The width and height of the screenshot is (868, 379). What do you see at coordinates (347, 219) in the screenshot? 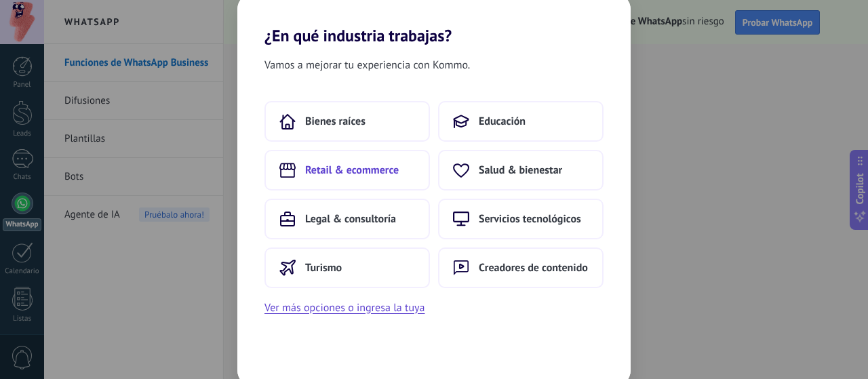
I see `button: Legal & consultoría` at bounding box center [347, 219].